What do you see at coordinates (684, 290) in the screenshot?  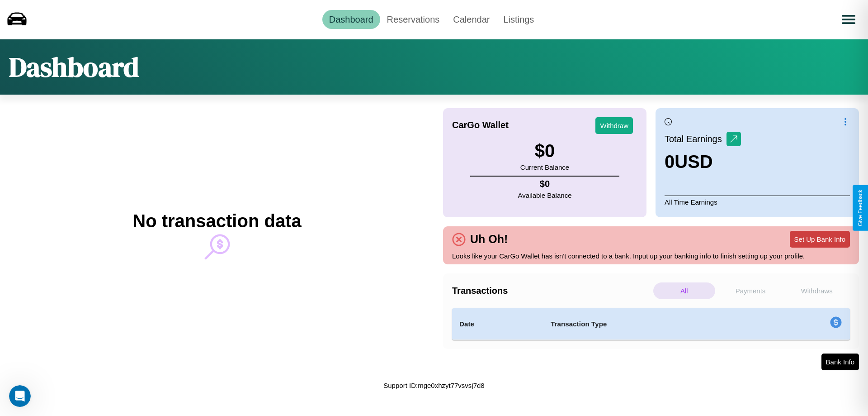 I see `p: All` at bounding box center [684, 290].